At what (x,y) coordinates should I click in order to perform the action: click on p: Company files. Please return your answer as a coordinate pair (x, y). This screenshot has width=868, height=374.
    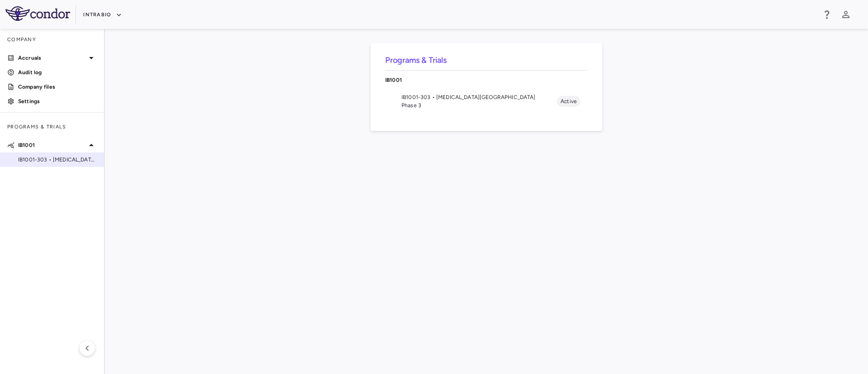
    Looking at the image, I should click on (57, 87).